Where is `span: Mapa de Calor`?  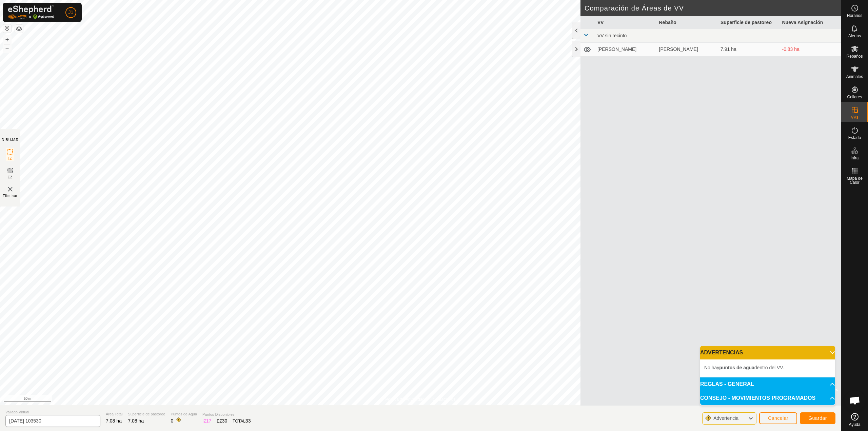
span: Mapa de Calor is located at coordinates (855, 181).